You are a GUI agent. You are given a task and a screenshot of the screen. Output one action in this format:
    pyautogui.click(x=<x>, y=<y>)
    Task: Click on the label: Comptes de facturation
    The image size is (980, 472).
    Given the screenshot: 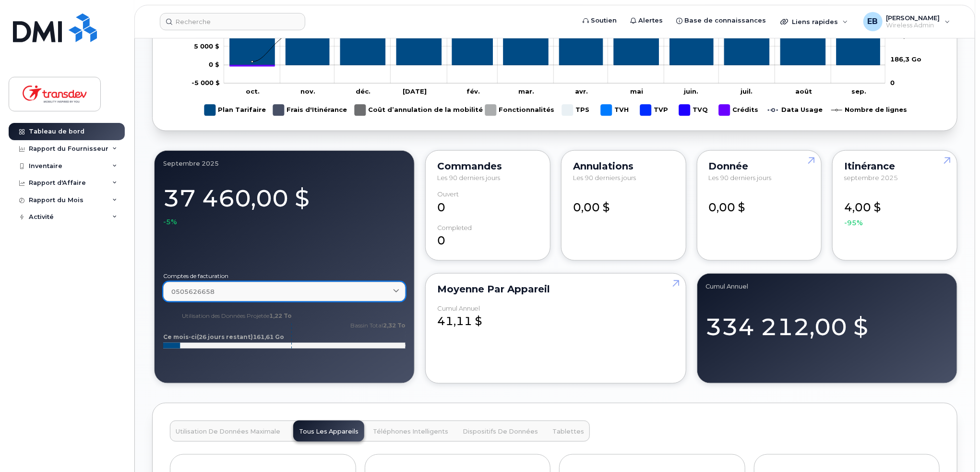 What is the action you would take?
    pyautogui.click(x=284, y=276)
    